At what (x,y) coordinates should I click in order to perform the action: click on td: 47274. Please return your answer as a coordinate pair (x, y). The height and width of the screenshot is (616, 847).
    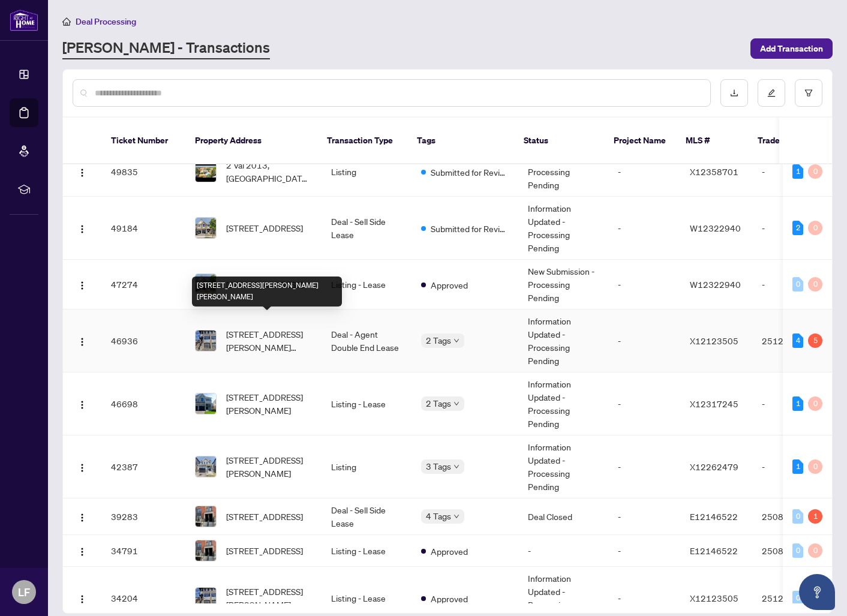
    Looking at the image, I should click on (143, 284).